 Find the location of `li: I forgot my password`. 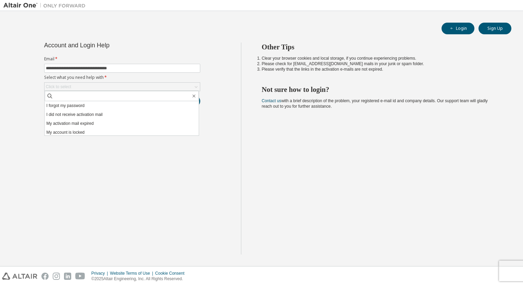

li: I forgot my password is located at coordinates (122, 105).